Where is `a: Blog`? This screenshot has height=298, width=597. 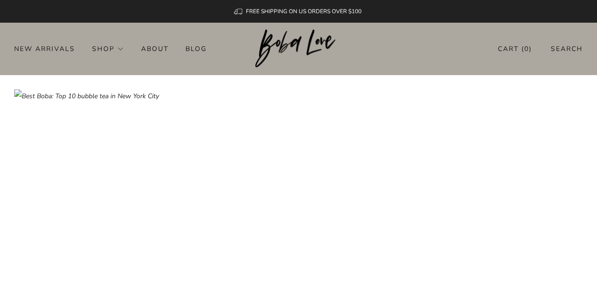
a: Blog is located at coordinates (196, 49).